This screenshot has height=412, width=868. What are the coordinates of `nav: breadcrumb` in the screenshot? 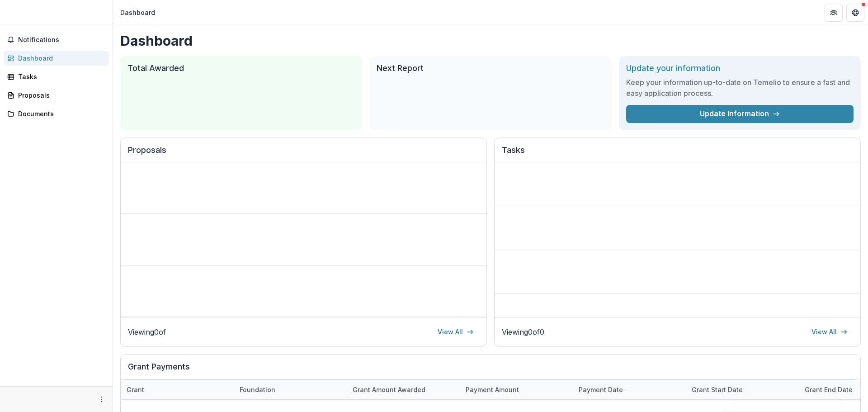 It's located at (138, 13).